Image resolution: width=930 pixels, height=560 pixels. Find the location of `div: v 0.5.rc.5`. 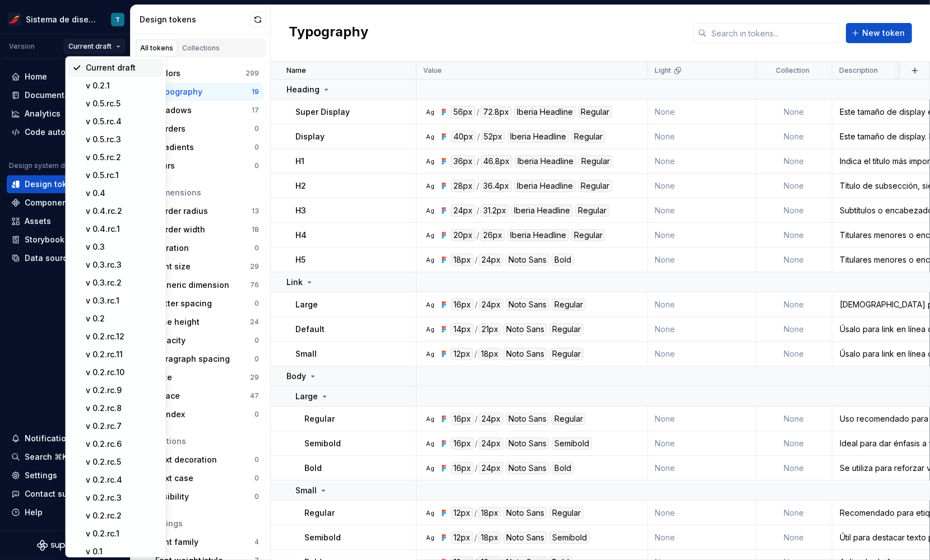

div: v 0.5.rc.5 is located at coordinates (122, 104).